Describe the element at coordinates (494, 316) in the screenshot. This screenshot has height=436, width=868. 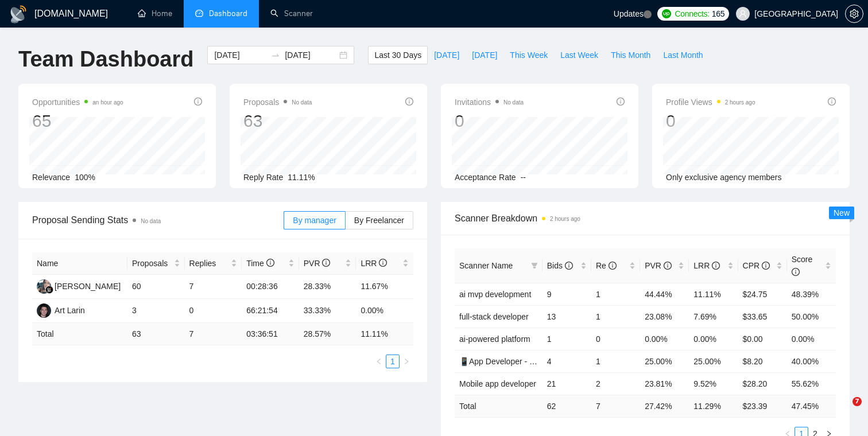
I see `a: full-stack developer` at that location.